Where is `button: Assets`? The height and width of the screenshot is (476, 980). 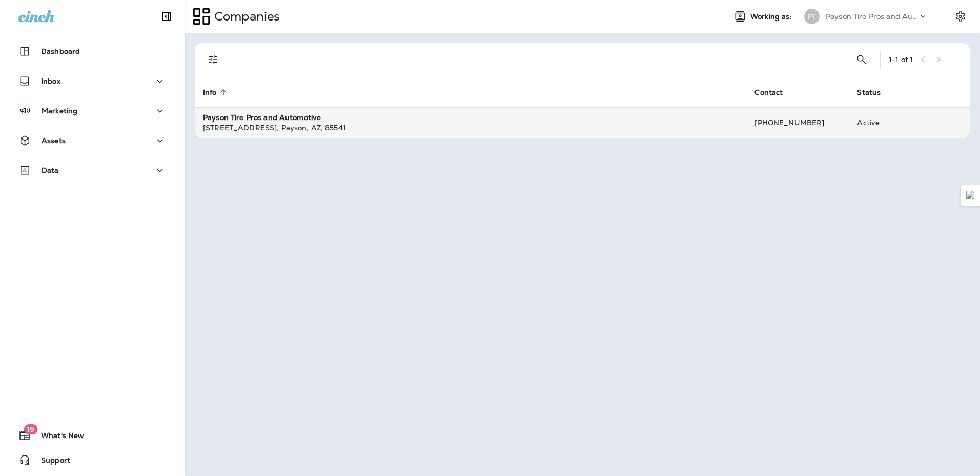
button: Assets is located at coordinates (92, 141).